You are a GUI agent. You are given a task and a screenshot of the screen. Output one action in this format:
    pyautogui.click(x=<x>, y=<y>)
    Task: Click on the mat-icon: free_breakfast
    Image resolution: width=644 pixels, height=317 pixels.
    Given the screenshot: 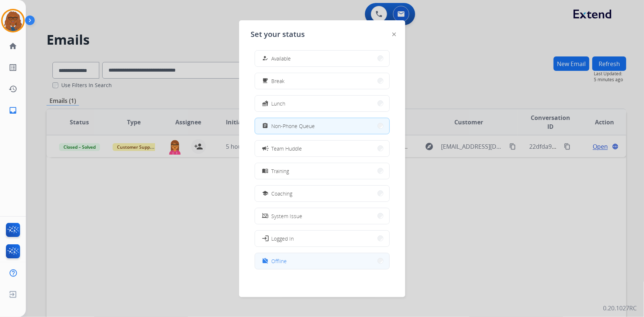 What is the action you would take?
    pyautogui.click(x=265, y=81)
    